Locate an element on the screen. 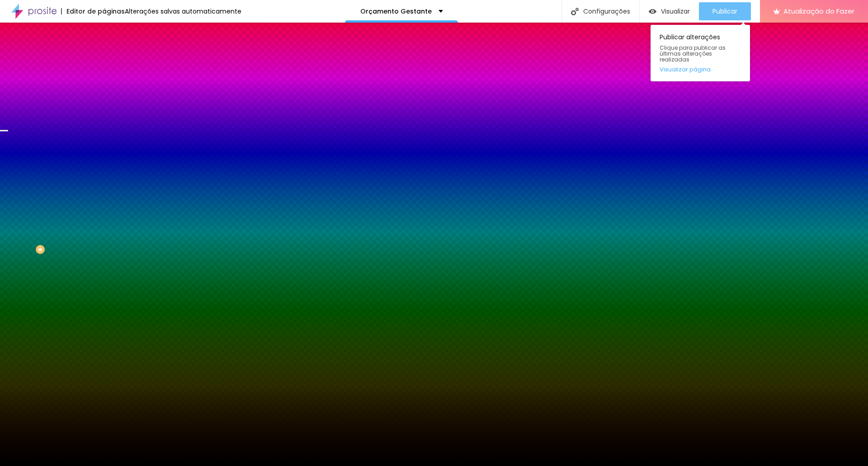 This screenshot has height=466, width=868. font: Alterações salvas automaticamente is located at coordinates (183, 11).